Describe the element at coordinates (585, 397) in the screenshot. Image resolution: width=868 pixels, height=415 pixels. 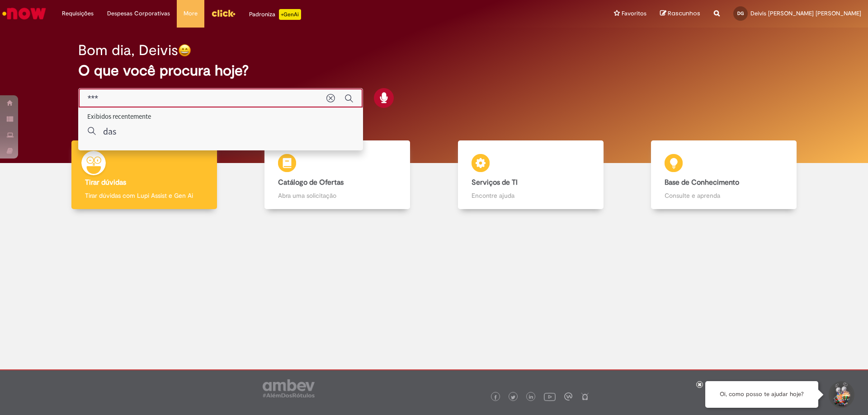
I see `img: logo_footer_naosei.png` at that location.